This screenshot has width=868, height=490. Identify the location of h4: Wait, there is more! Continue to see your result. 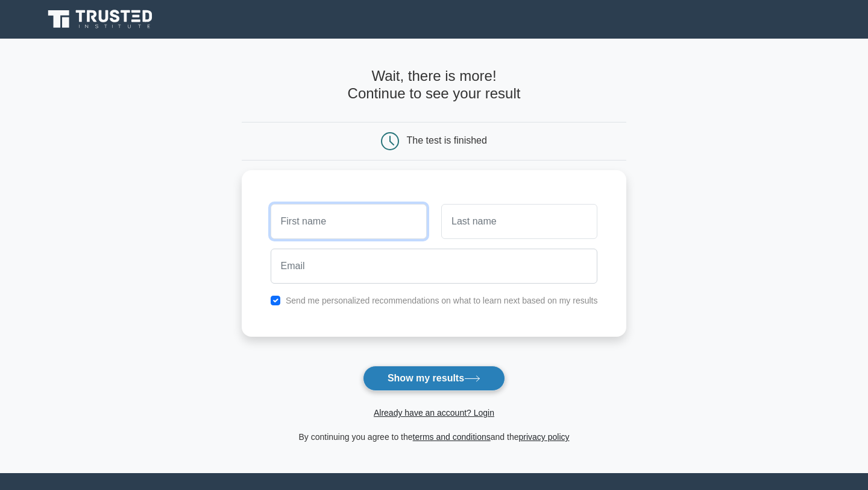
(434, 85).